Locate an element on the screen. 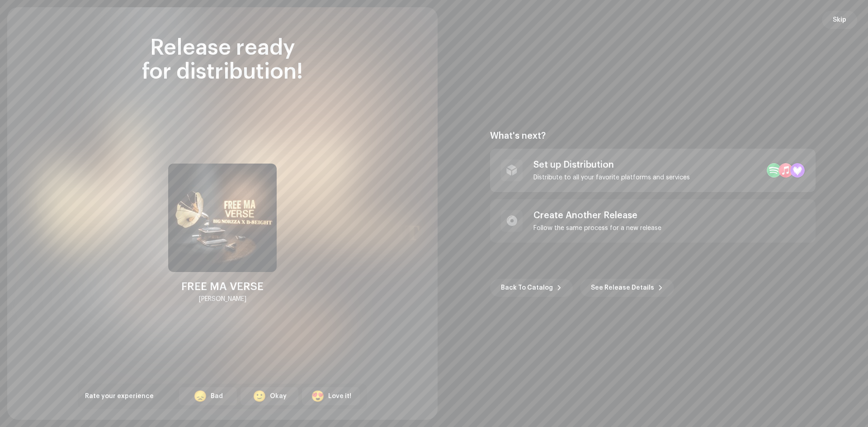  re-a-post-create-item: Create Another Release is located at coordinates (653, 221).